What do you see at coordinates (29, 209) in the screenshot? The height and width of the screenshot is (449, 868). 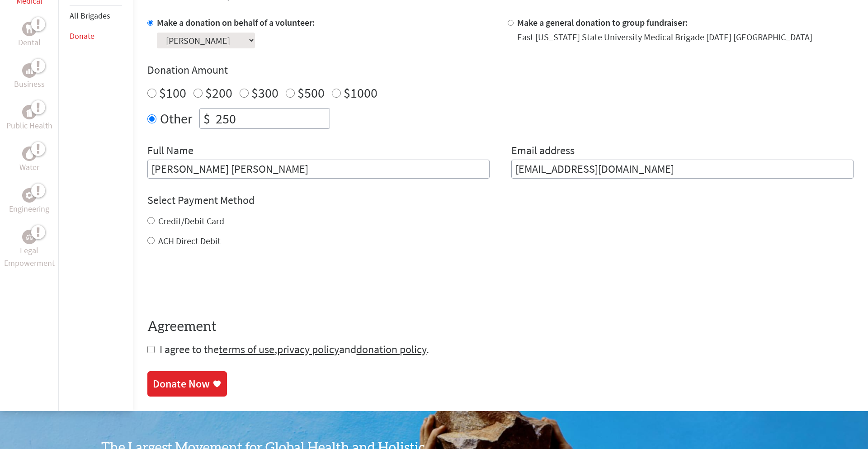 I see `p: Engineering` at bounding box center [29, 209].